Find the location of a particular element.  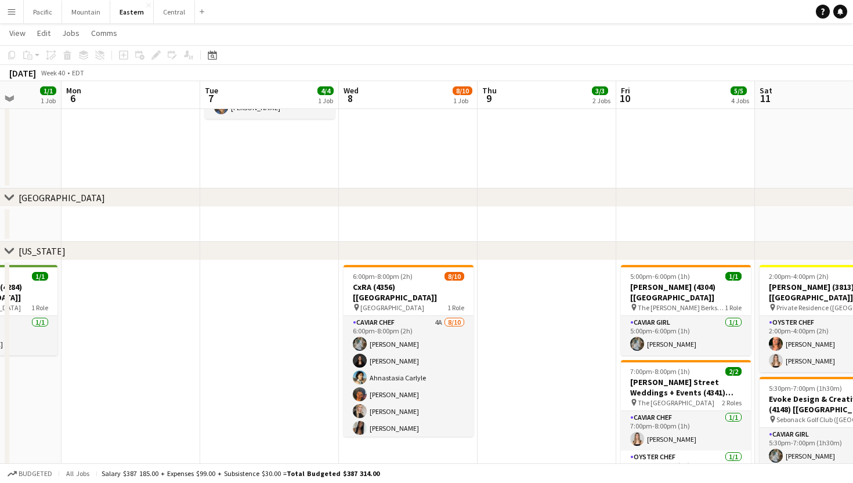

span: Sat is located at coordinates (766, 90).